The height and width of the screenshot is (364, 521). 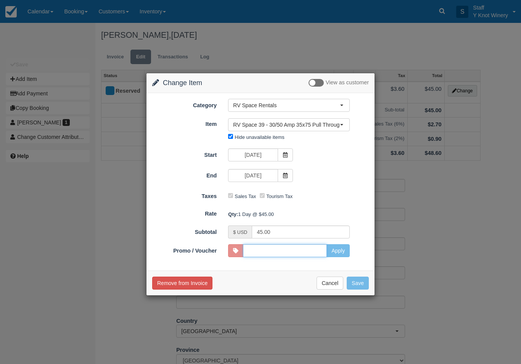 What do you see at coordinates (233, 214) in the screenshot?
I see `strong: Qty` at bounding box center [233, 214].